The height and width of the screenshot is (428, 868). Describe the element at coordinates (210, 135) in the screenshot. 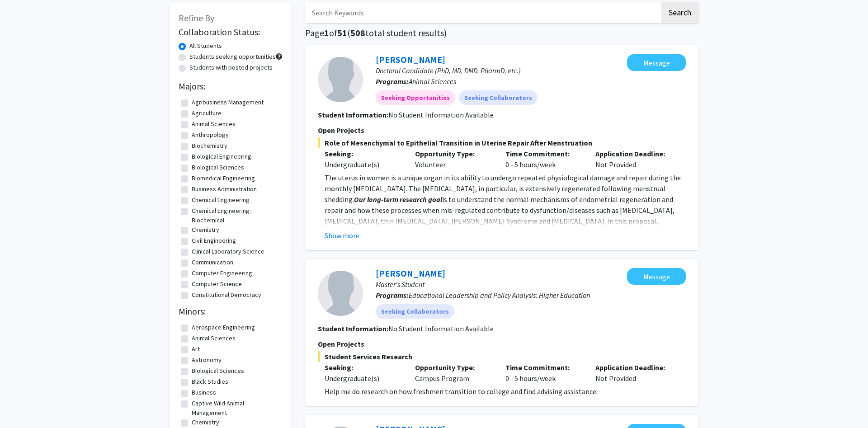

I see `label: Anthropology` at that location.